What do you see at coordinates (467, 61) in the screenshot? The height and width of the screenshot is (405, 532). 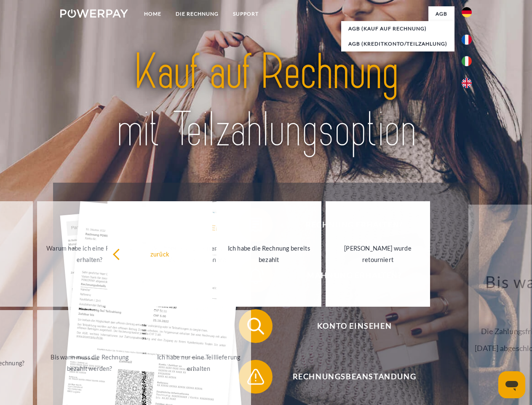 I see `img: it` at bounding box center [467, 61].